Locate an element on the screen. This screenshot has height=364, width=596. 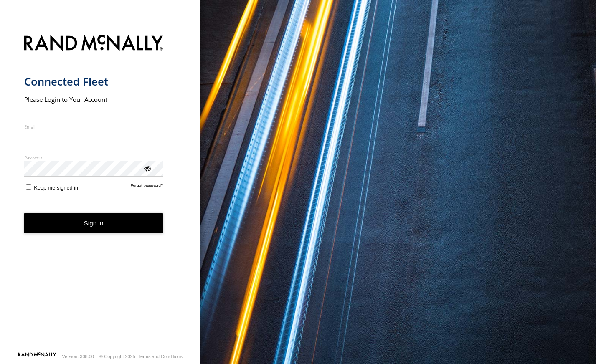
a: Forgot password? is located at coordinates (147, 187).